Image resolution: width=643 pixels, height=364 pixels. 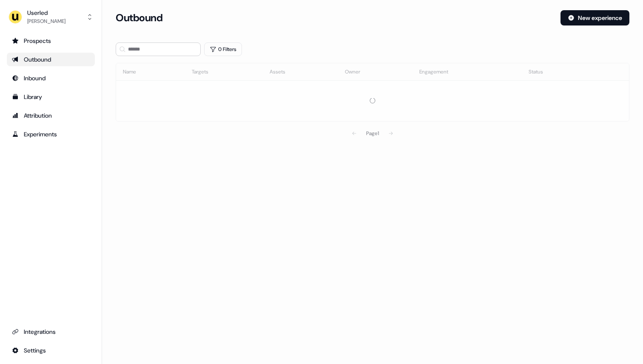 What do you see at coordinates (50, 115) in the screenshot?
I see `div: Attribution` at bounding box center [50, 115].